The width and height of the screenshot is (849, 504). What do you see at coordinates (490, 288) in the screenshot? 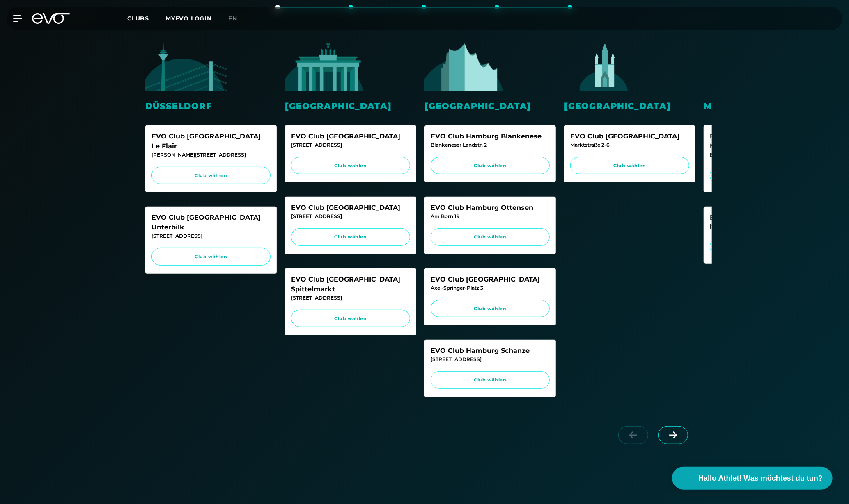
I see `div: Axel-Springer-Platz 3` at bounding box center [490, 288].